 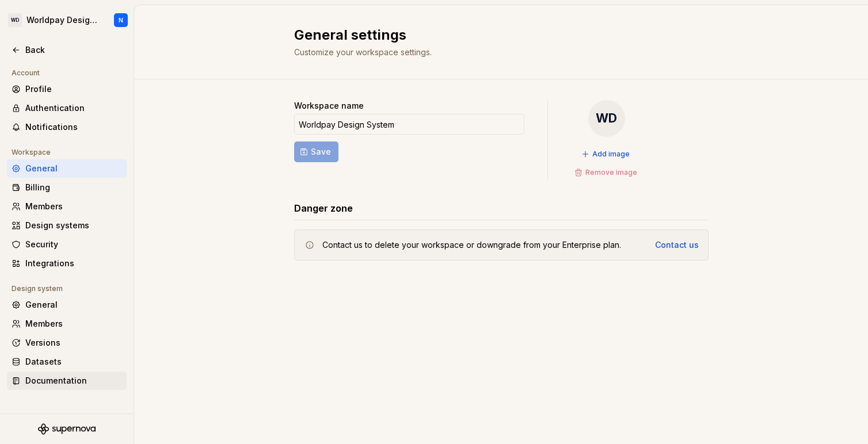 I want to click on div: Billing, so click(x=73, y=187).